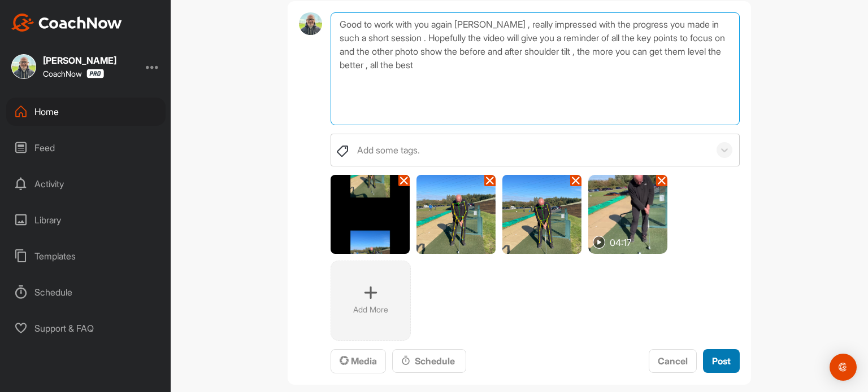 The height and width of the screenshot is (392, 868). What do you see at coordinates (74, 74) in the screenshot?
I see `div: CoachNow` at bounding box center [74, 74].